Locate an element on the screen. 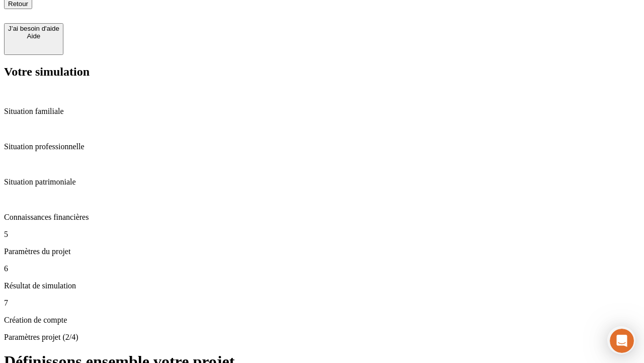 The width and height of the screenshot is (644, 363). div: J’ai besoin d'aide is located at coordinates (34, 28).